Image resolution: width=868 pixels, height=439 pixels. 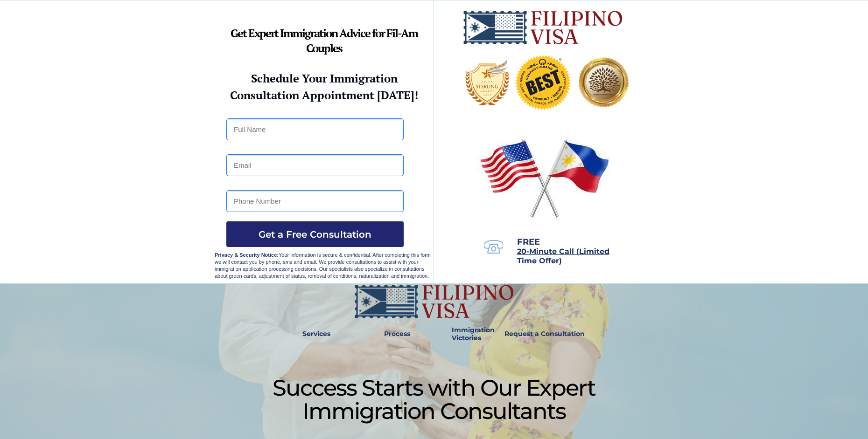 What do you see at coordinates (315, 201) in the screenshot?
I see `input: Phone Number` at bounding box center [315, 201].